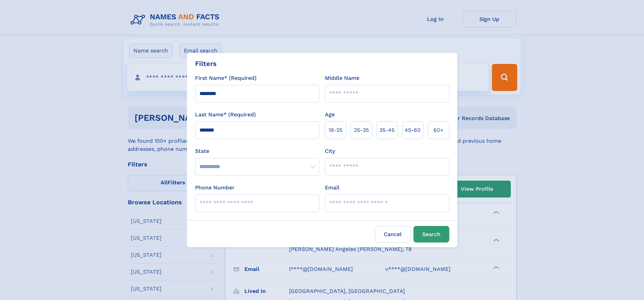 The height and width of the screenshot is (300, 644). I want to click on span: 45‑60, so click(412, 130).